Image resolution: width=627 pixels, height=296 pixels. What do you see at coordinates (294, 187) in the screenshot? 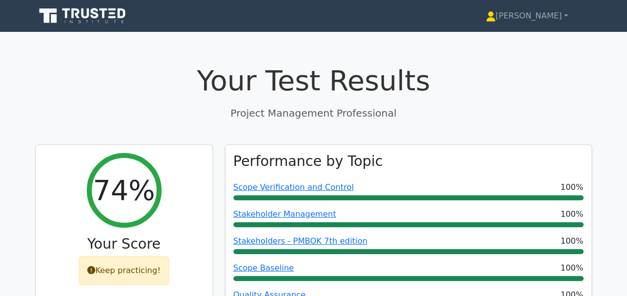
I see `a: Scope Verification and Control` at bounding box center [294, 187].